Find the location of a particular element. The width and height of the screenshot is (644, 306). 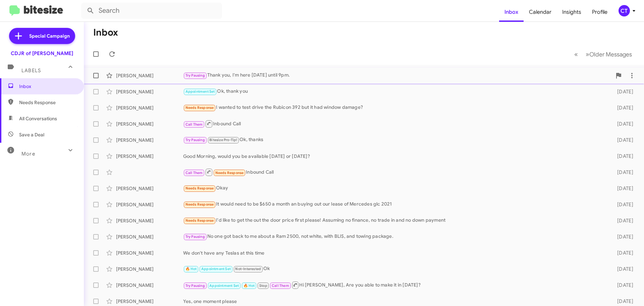

span: Labels is located at coordinates (31, 71).